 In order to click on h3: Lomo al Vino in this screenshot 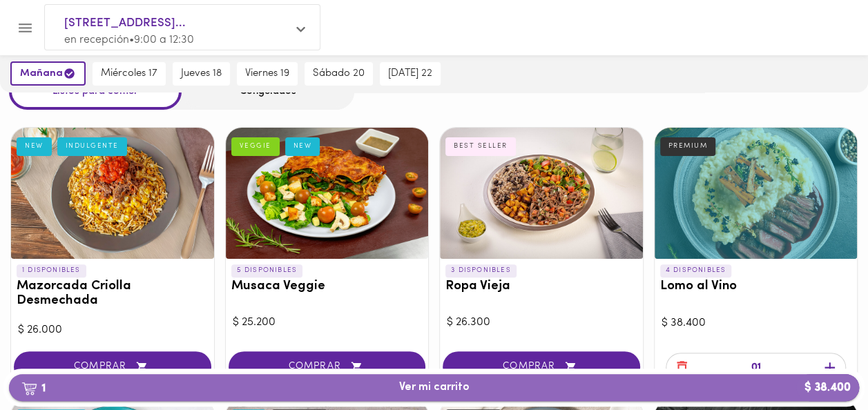, I will do `click(756, 287)`.